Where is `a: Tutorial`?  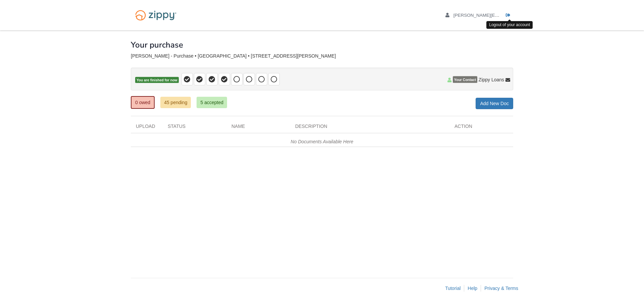 a: Tutorial is located at coordinates (453, 289).